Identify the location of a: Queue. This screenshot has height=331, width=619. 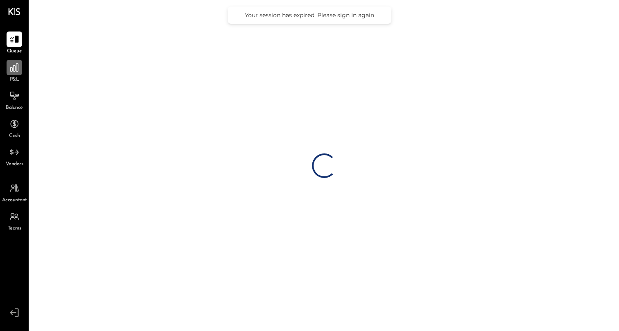
(14, 43).